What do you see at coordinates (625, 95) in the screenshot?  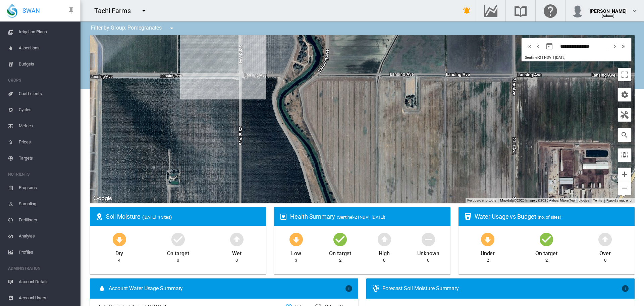 I see `md-icon: icon-cog` at bounding box center [625, 95].